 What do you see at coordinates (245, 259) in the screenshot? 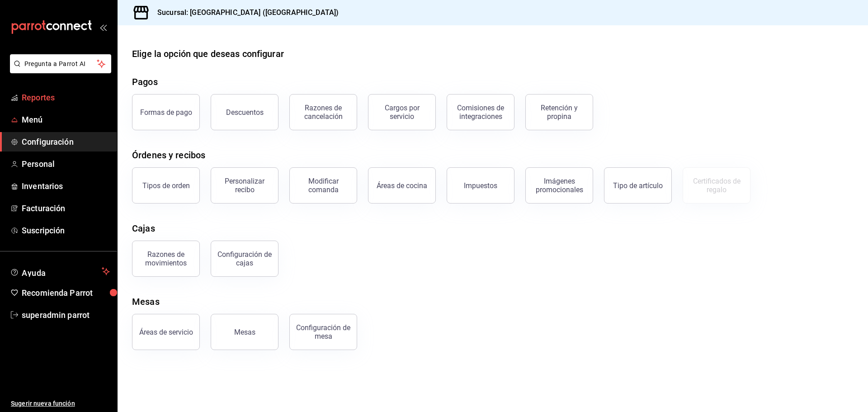
I see `div: Configuración de cajas` at bounding box center [245, 259].